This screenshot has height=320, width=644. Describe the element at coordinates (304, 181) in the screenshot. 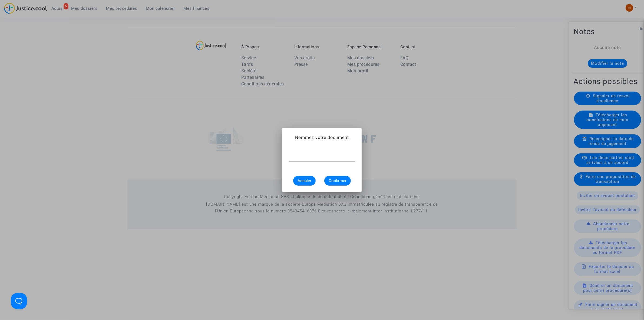

I see `button: Annuler` at that location.